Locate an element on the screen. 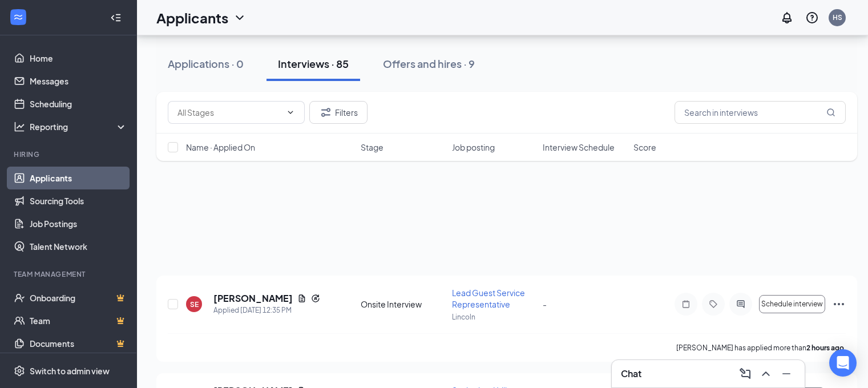 The height and width of the screenshot is (388, 868). svg: Settings is located at coordinates (19, 371).